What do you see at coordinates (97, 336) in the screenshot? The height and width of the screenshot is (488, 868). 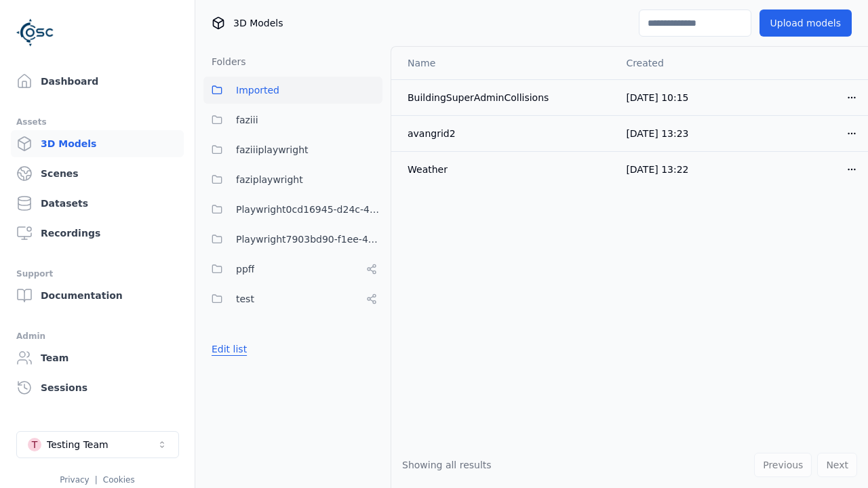 I see `div: Admin` at bounding box center [97, 336].